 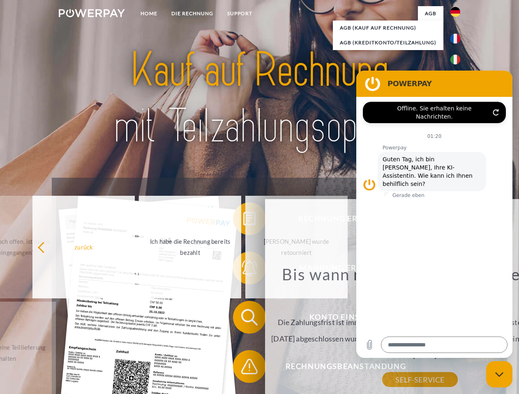 What do you see at coordinates (419, 380) in the screenshot?
I see `a: SELF-SERVICE` at bounding box center [419, 380].